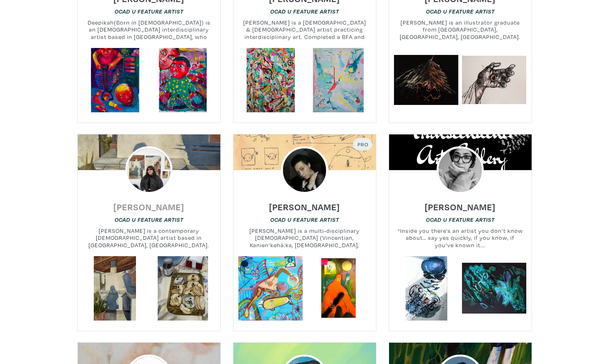 This screenshot has height=364, width=609. Describe the element at coordinates (461, 238) in the screenshot. I see `small: “Inside you there’s an artist you don’t know about… say yes quickly, if you know, if you’ve known...` at that location.